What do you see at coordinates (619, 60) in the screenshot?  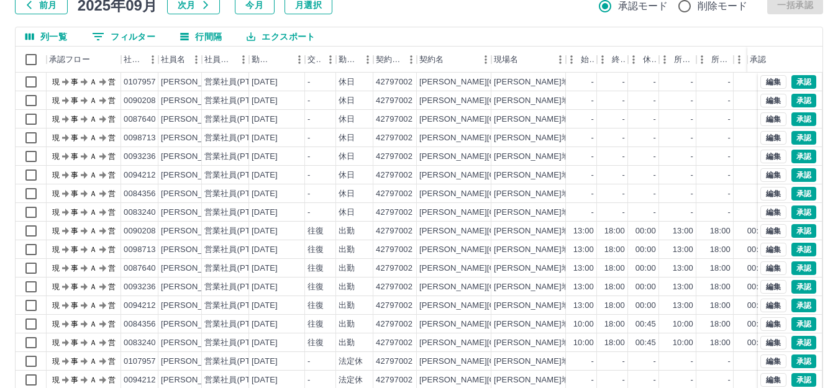 I see `div: 終業` at bounding box center [619, 60].